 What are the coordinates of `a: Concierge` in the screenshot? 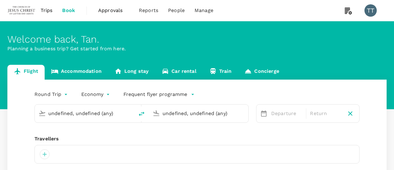 It's located at (262, 72).